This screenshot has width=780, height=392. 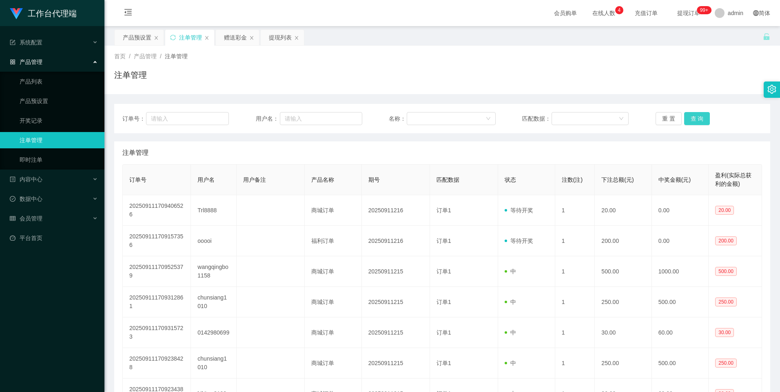 What do you see at coordinates (619, 10) in the screenshot?
I see `sup: 4` at bounding box center [619, 10].